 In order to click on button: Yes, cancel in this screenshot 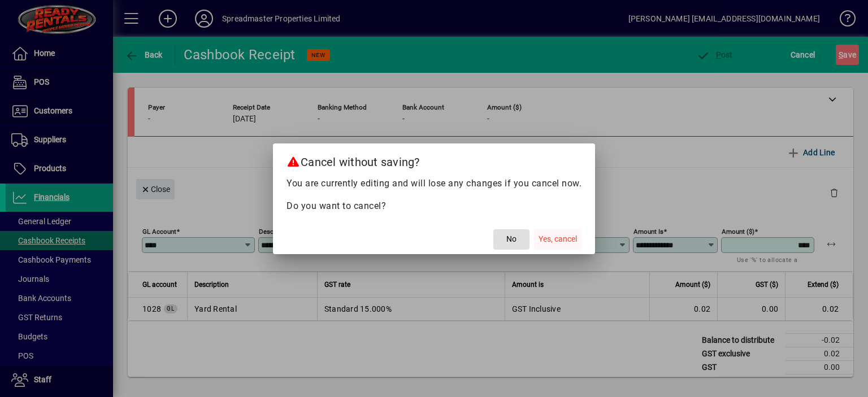, I will do `click(558, 239)`.